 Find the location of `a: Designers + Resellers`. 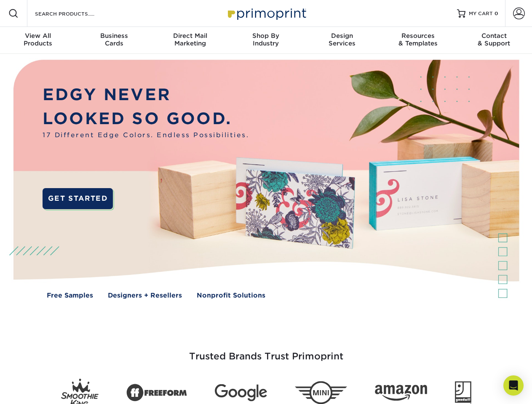

a: Designers + Resellers is located at coordinates (145, 296).